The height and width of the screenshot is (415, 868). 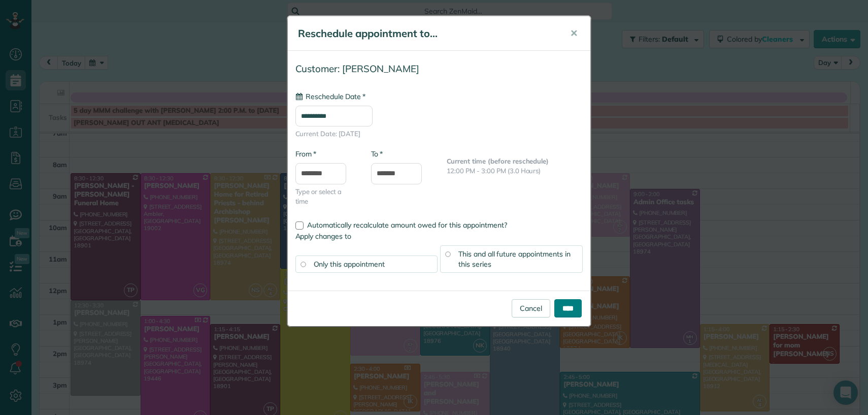 I want to click on label: Reschedule Date, so click(x=330, y=97).